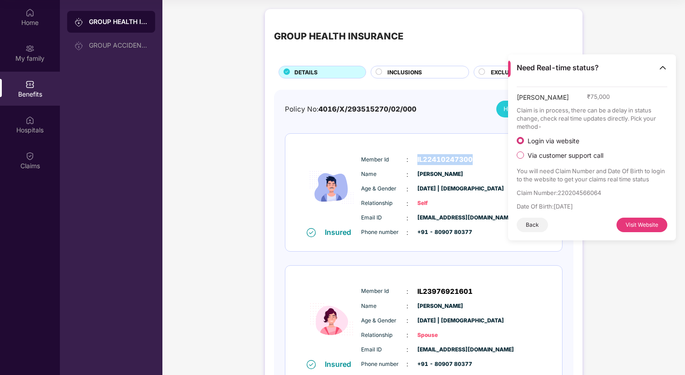 The width and height of the screenshot is (685, 375). Describe the element at coordinates (641, 225) in the screenshot. I see `button: Visit Website` at that location.